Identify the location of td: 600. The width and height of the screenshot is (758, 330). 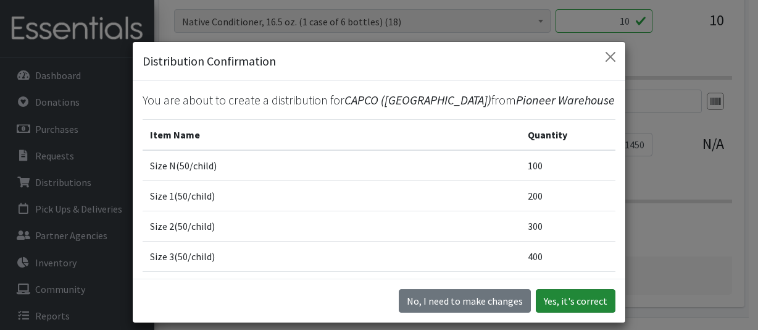
(568, 286).